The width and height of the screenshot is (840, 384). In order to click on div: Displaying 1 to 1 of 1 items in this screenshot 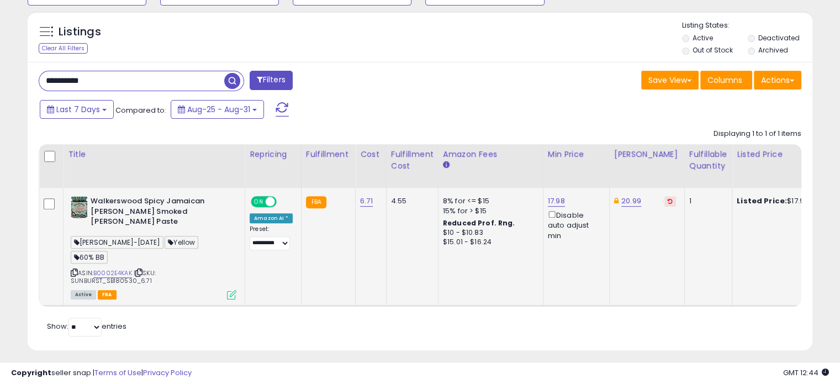, I will do `click(757, 134)`.